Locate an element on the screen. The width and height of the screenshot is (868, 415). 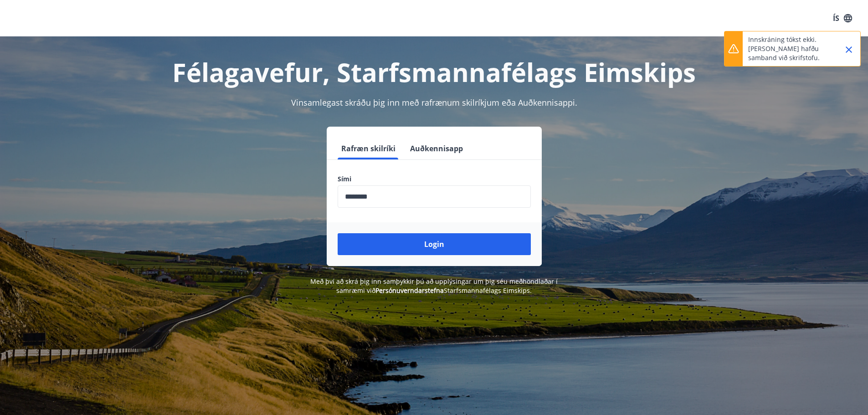
button: Close is located at coordinates (849, 50).